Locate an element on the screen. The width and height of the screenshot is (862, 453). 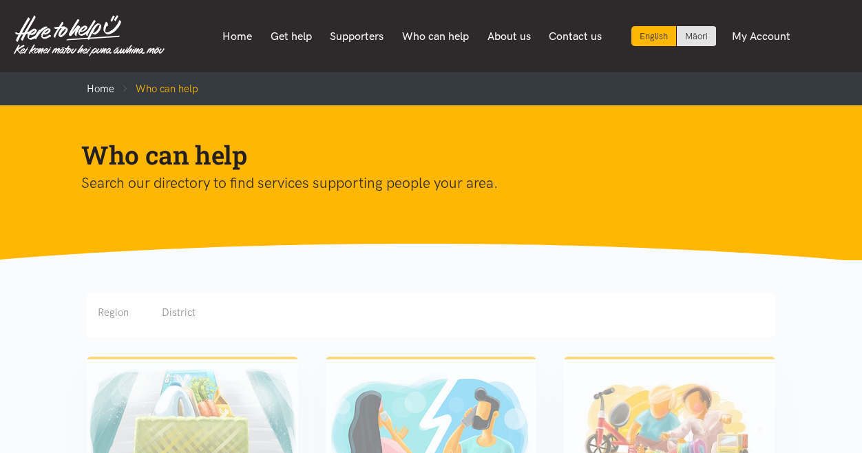
div: Language toggle is located at coordinates (674, 36).